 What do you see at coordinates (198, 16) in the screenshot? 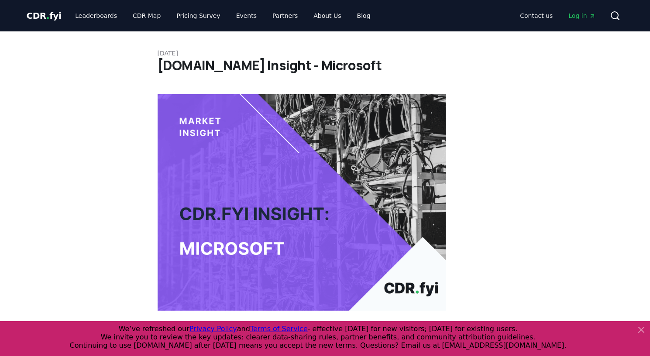
I see `a: Pricing Survey` at bounding box center [198, 16].